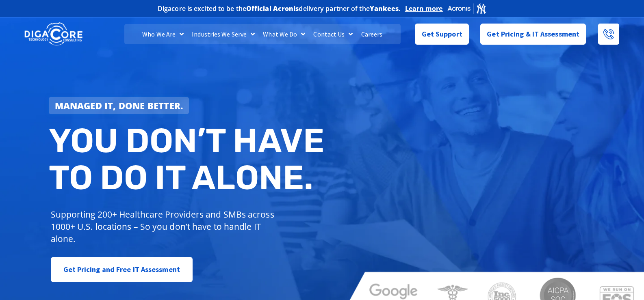 The image size is (644, 300). I want to click on span: Get Pricing & IT Assessment, so click(533, 34).